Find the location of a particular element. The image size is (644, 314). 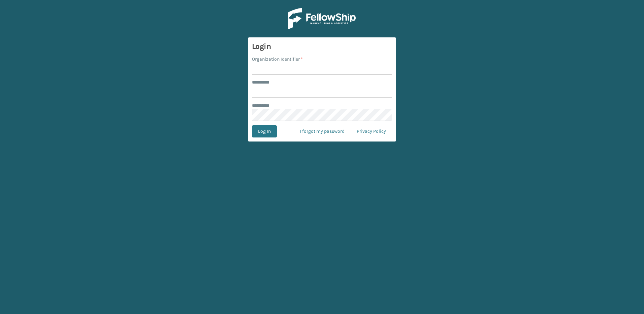

button: Log In is located at coordinates (264, 131).